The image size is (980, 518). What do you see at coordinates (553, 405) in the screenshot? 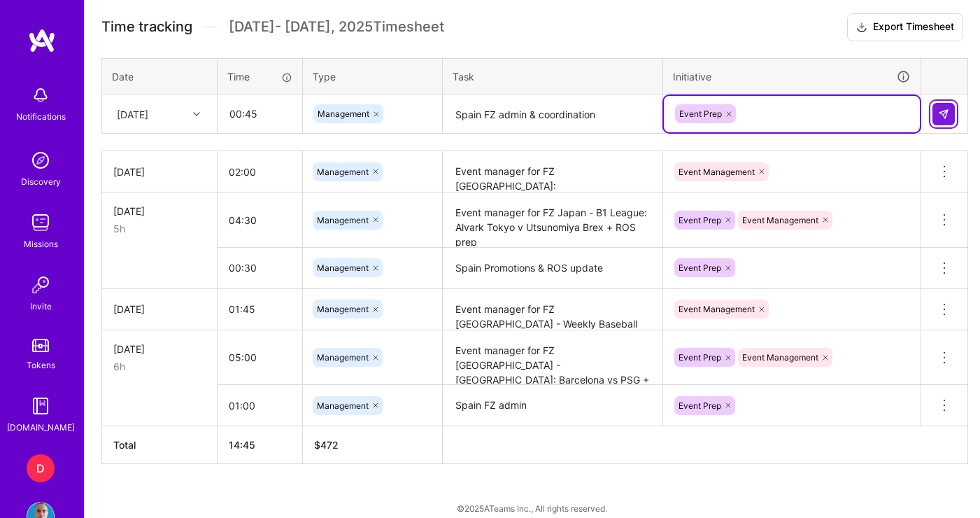
I see `textarea: Spain FZ admin` at bounding box center [553, 405].